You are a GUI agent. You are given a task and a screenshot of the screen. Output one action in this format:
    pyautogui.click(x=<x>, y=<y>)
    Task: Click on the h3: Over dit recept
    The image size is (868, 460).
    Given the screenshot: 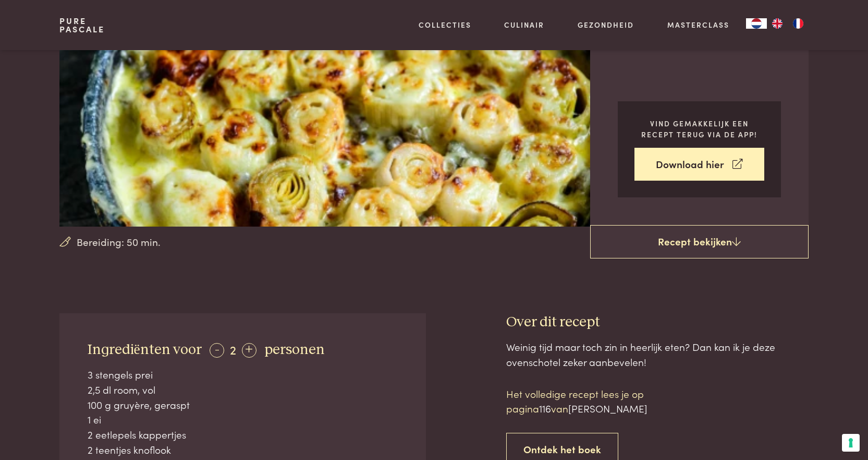 What is the action you would take?
    pyautogui.click(x=657, y=322)
    